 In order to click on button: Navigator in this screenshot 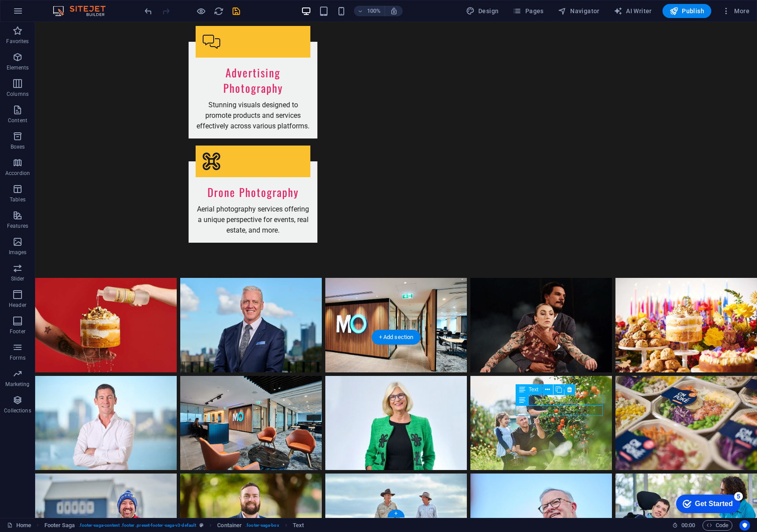, I will do `click(578, 11)`.